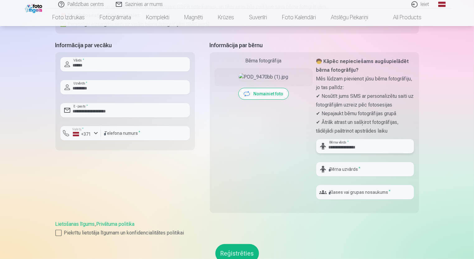 Image resolution: width=474 pixels, height=259 pixels. What do you see at coordinates (158, 17) in the screenshot?
I see `a: Komplekti` at bounding box center [158, 17].